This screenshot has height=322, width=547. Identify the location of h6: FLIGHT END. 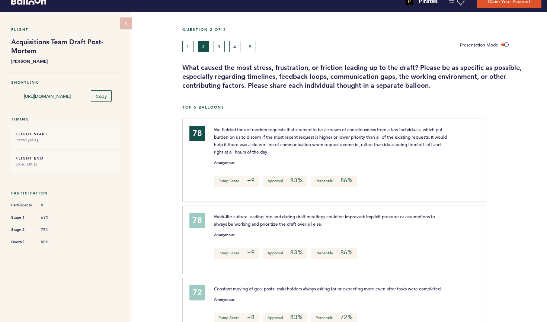
(66, 158).